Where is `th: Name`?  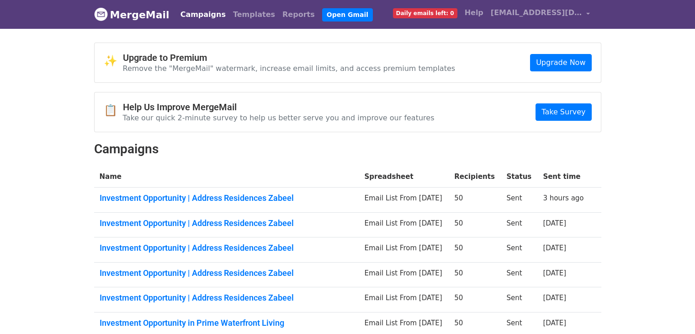 th: Name is located at coordinates (227, 176).